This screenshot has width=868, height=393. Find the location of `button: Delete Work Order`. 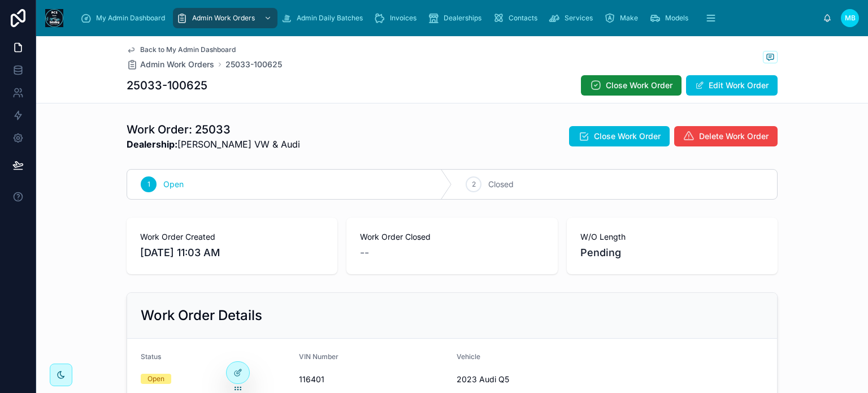

button: Delete Work Order is located at coordinates (725, 136).